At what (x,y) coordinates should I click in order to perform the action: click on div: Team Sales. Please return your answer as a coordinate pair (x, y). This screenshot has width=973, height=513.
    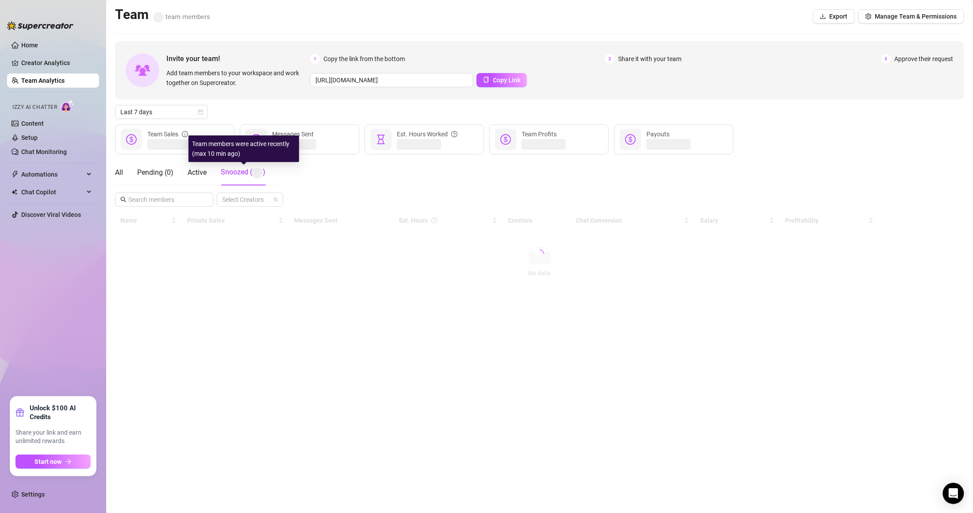
    Looking at the image, I should click on (168, 134).